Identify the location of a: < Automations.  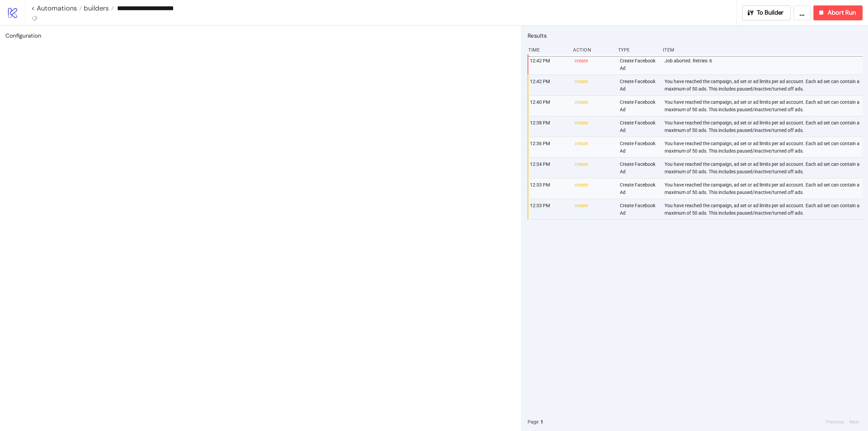
(57, 8).